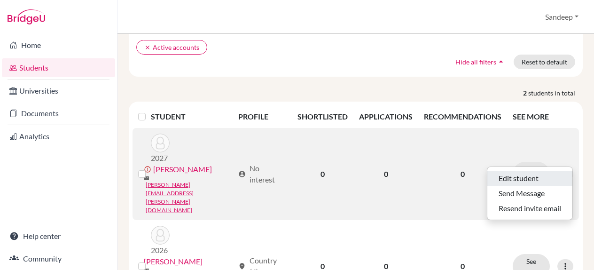 The image size is (594, 270). What do you see at coordinates (58, 45) in the screenshot?
I see `a: Home` at bounding box center [58, 45].